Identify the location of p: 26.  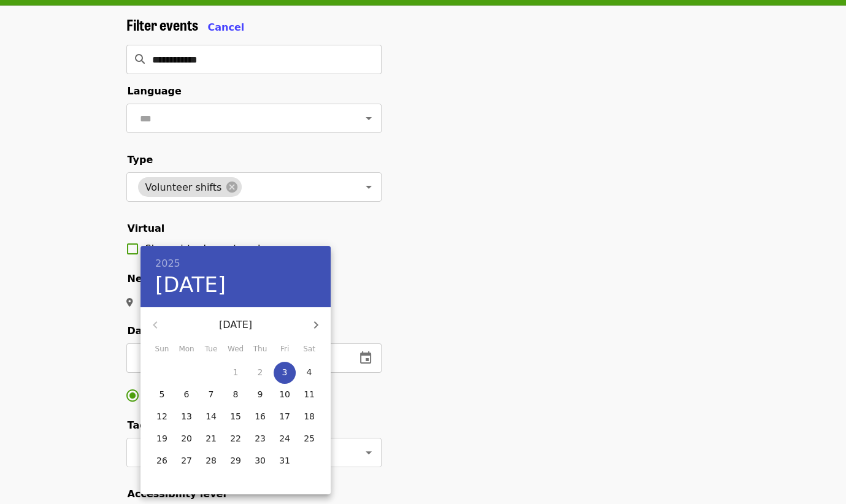
(162, 460).